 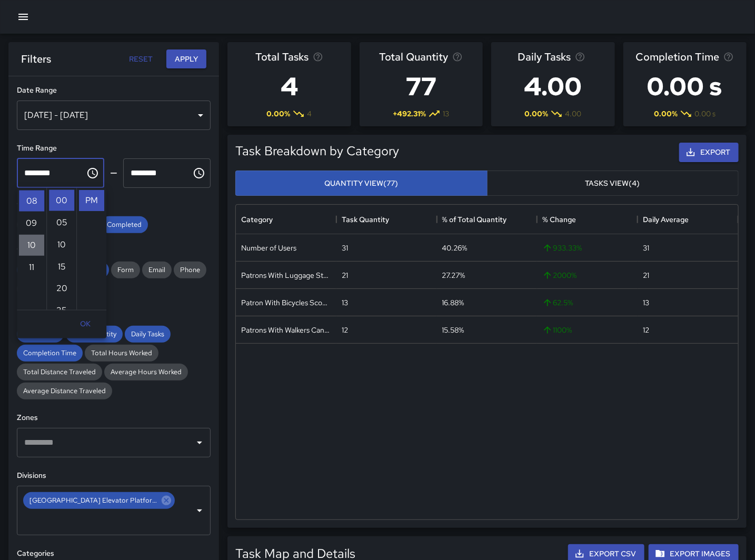 I want to click on span: Total Quantity, so click(x=413, y=57).